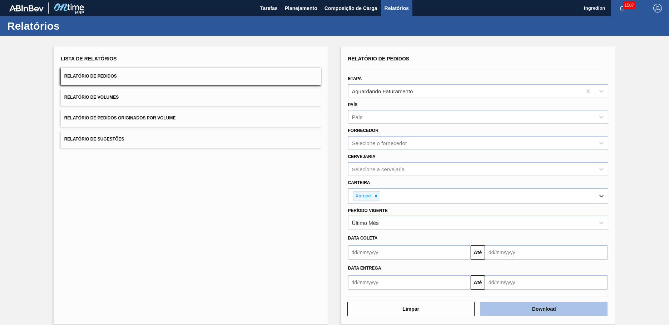  I want to click on label: Carteira, so click(359, 183).